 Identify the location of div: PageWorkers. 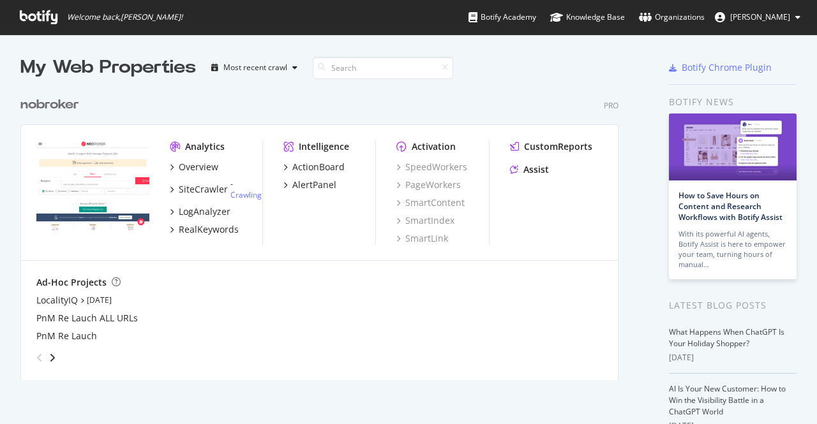
(428, 185).